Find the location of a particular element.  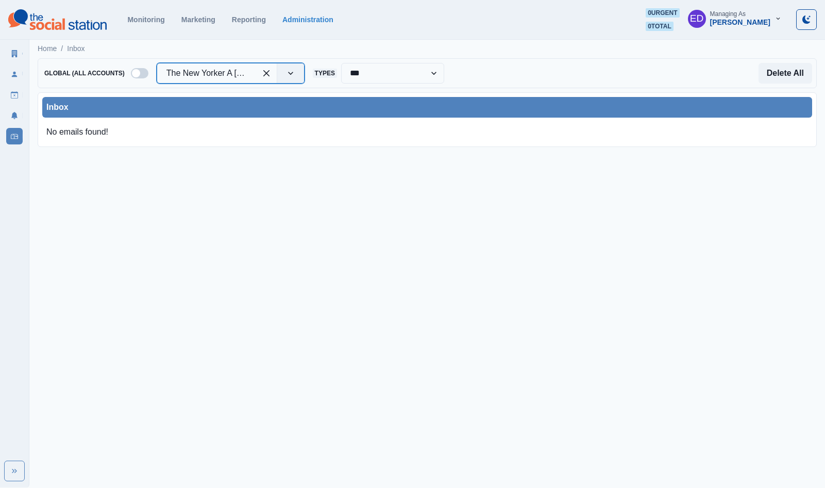

a: Draft Posts is located at coordinates (14, 95).